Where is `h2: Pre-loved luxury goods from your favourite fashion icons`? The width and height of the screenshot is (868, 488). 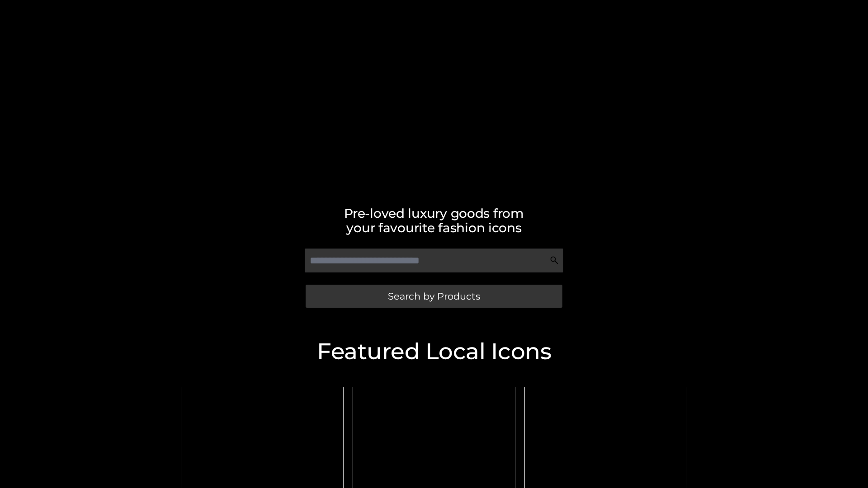 h2: Pre-loved luxury goods from your favourite fashion icons is located at coordinates (434, 221).